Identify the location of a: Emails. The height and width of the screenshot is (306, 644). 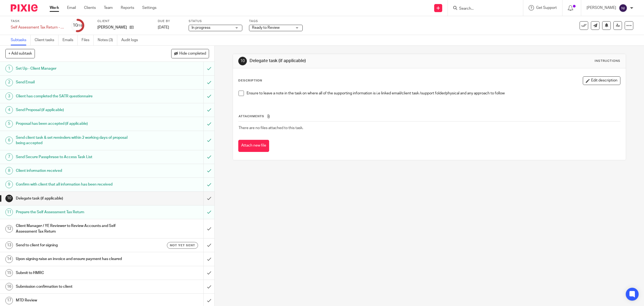
(70, 40).